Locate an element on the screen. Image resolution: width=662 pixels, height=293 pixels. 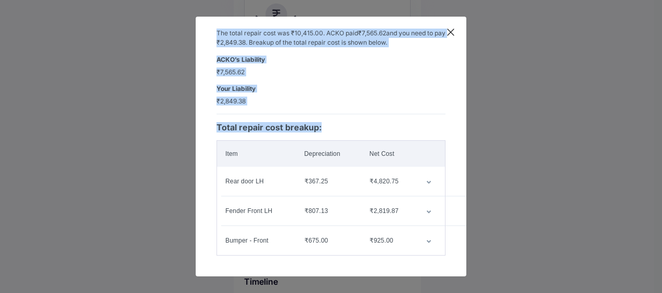
div: Item is located at coordinates (256, 154).